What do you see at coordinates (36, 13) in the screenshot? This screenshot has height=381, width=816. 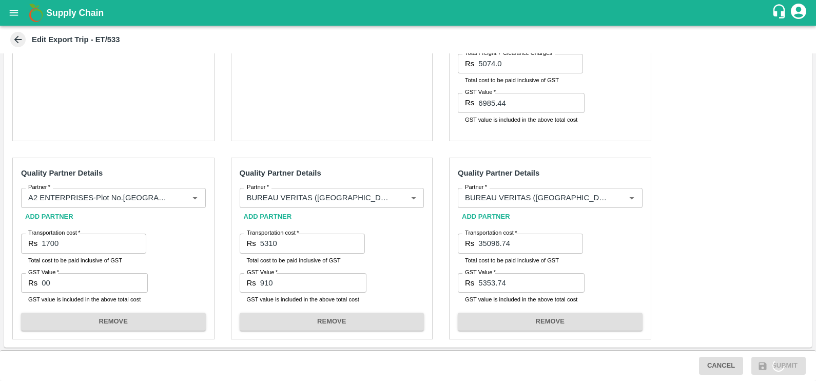 I see `img: logo` at bounding box center [36, 13].